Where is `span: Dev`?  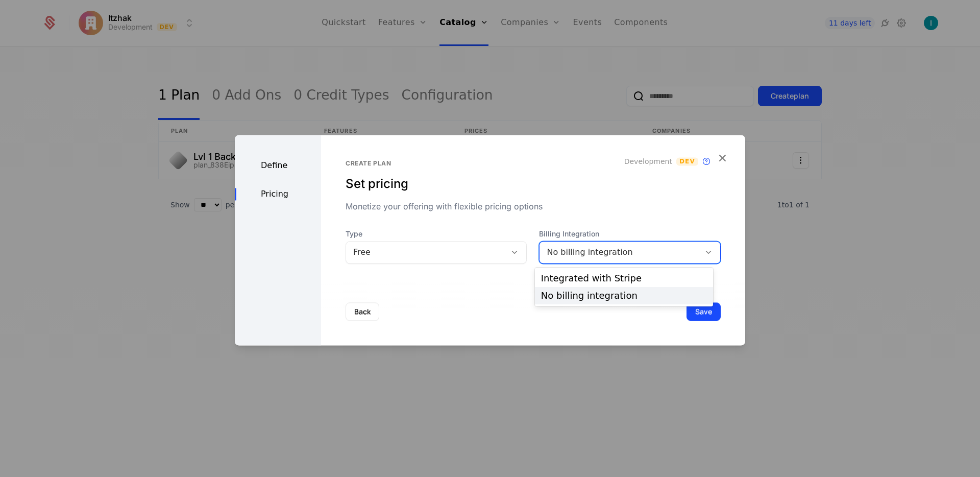 span: Dev is located at coordinates (686, 161).